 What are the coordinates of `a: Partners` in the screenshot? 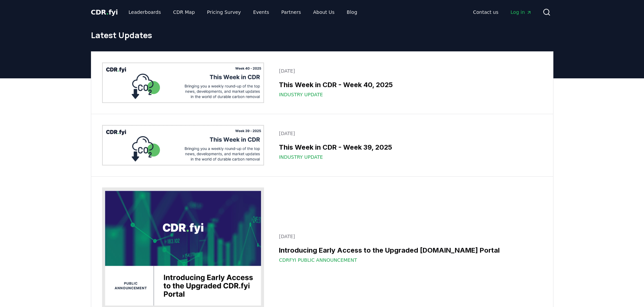 It's located at (291, 12).